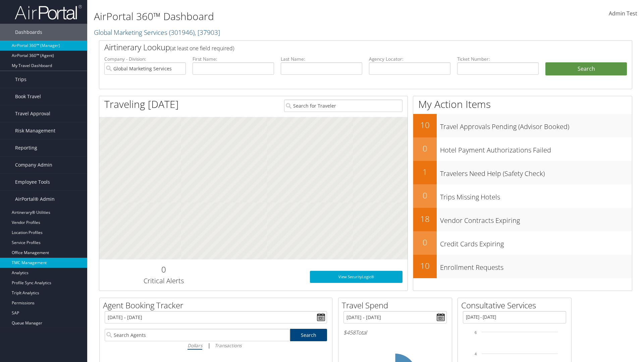 Image resolution: width=644 pixels, height=362 pixels. Describe the element at coordinates (623, 14) in the screenshot. I see `a: Admin Test` at that location.